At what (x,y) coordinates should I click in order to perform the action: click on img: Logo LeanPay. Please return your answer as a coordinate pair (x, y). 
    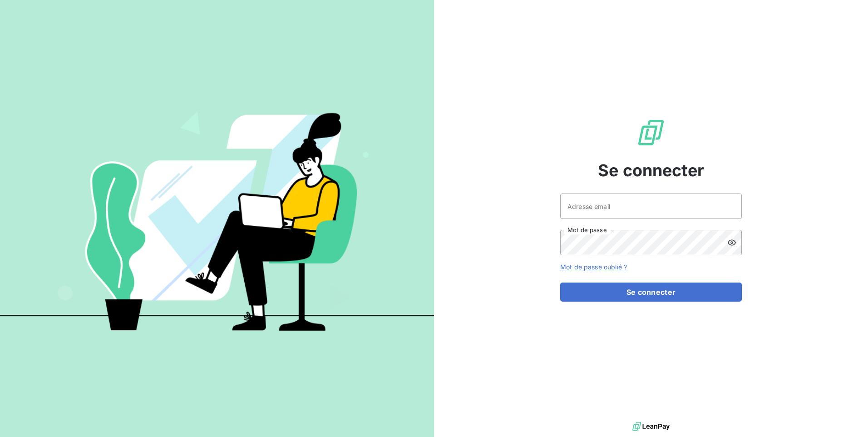
    Looking at the image, I should click on (651, 132).